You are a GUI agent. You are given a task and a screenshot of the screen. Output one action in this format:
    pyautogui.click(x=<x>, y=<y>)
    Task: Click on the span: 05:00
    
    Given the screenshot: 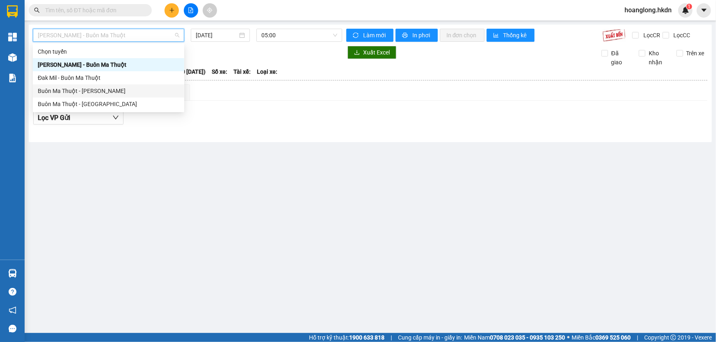 What is the action you would take?
    pyautogui.click(x=299, y=35)
    